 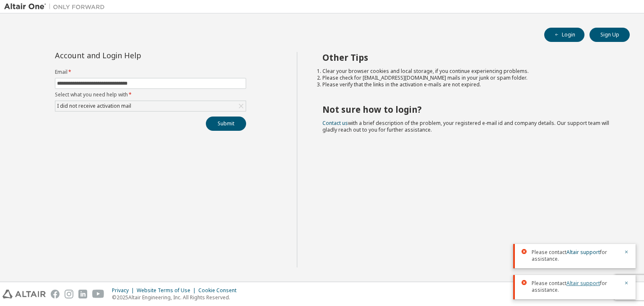 What do you see at coordinates (469, 71) in the screenshot?
I see `li: Clear your browser cookies and local storage, if you continue experiencing problems.` at bounding box center [469, 71].